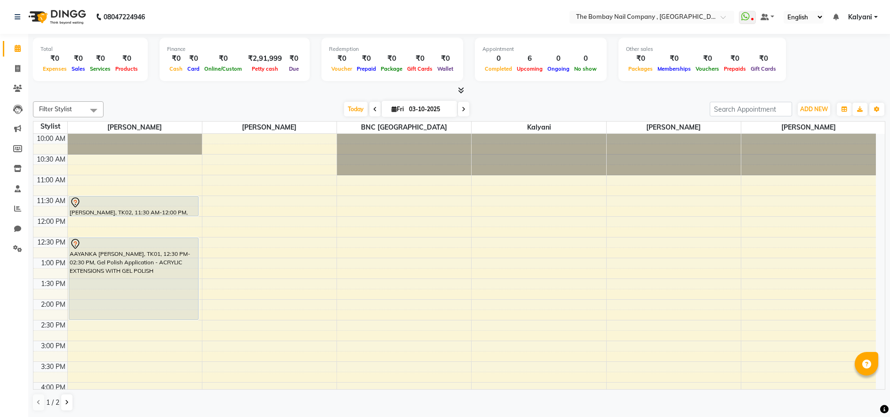 The width and height of the screenshot is (890, 417). I want to click on div: Redemption, so click(392, 49).